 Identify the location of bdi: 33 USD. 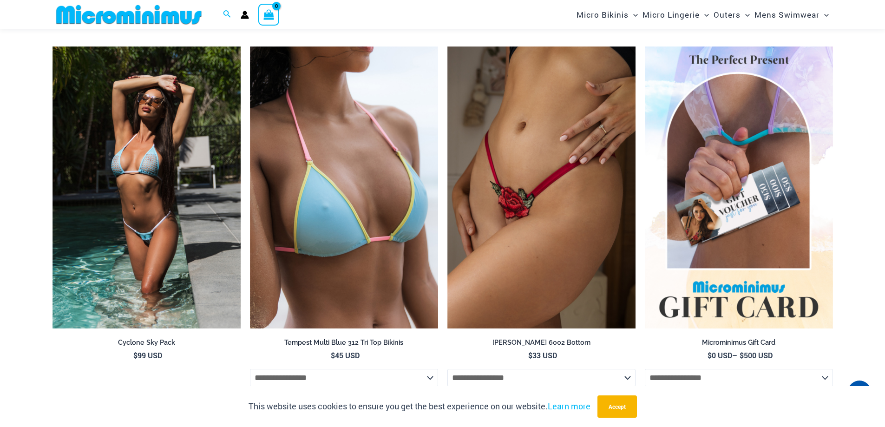
(543, 355).